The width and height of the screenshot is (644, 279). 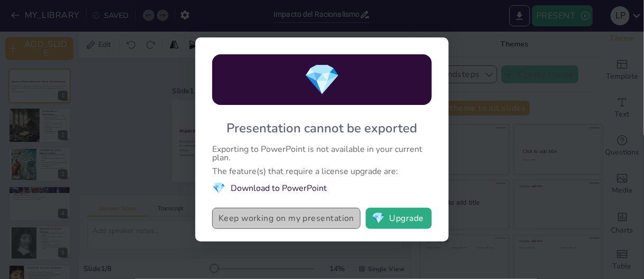 What do you see at coordinates (322, 128) in the screenshot?
I see `div: Presentation cannot be exported` at bounding box center [322, 128].